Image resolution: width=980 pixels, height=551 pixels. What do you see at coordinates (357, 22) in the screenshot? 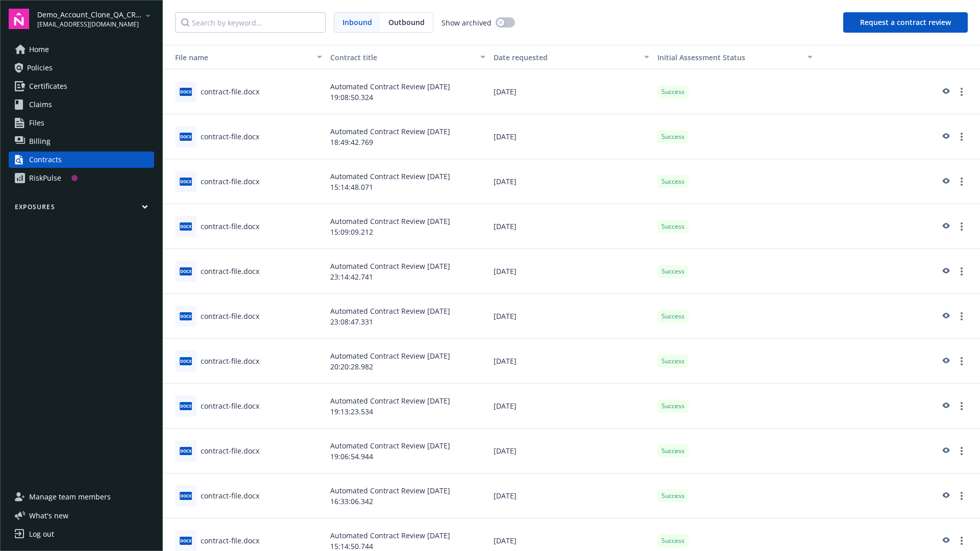
I see `span: Inbound` at bounding box center [357, 22].